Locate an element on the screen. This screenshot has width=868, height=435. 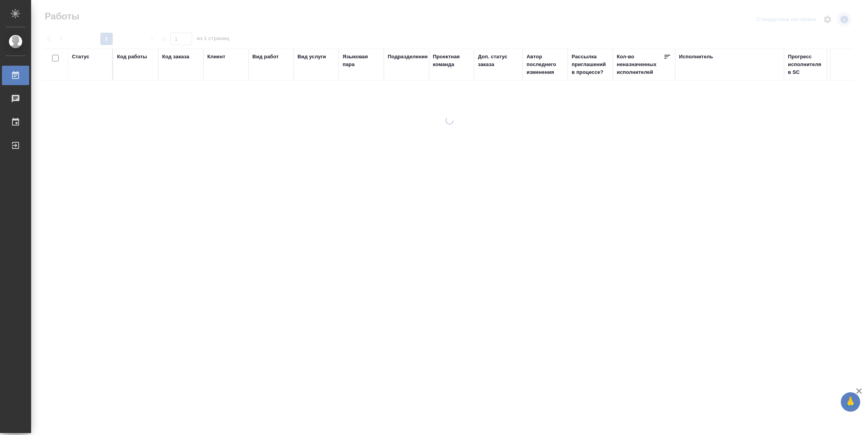
div: Статус is located at coordinates (80, 57).